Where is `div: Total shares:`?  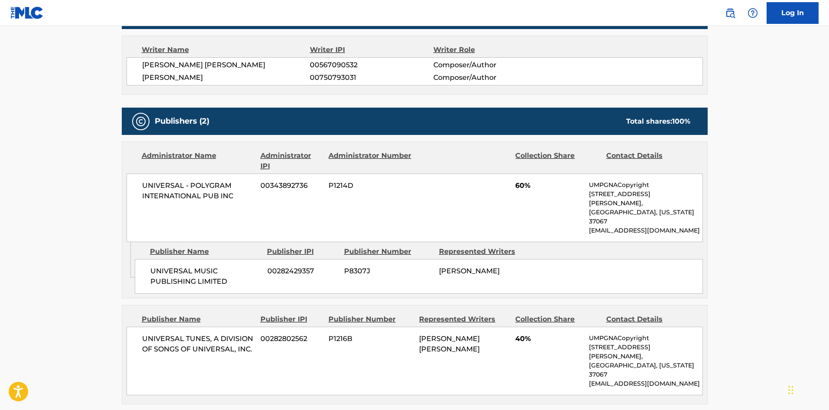
div: Total shares: is located at coordinates (659, 121).